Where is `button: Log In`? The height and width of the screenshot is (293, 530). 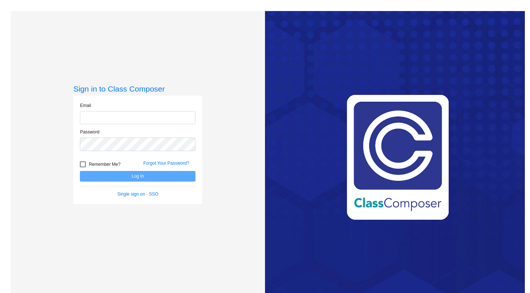 button: Log In is located at coordinates (138, 176).